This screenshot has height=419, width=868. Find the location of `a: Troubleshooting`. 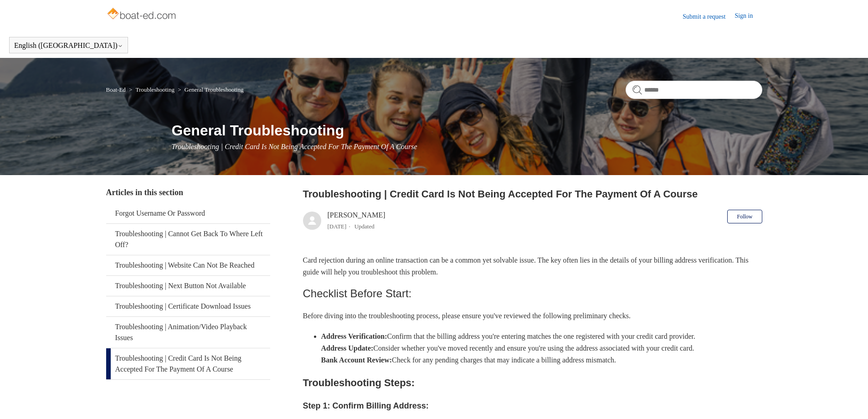

a: Troubleshooting is located at coordinates (155, 90).